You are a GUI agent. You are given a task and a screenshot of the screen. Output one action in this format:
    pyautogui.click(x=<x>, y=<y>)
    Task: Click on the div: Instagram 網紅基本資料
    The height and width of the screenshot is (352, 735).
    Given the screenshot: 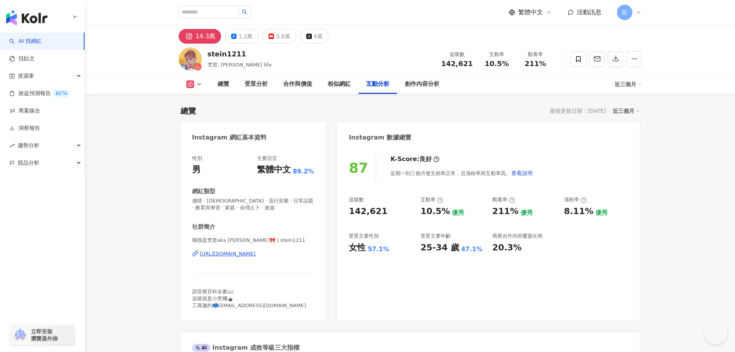 What is the action you would take?
    pyautogui.click(x=230, y=137)
    